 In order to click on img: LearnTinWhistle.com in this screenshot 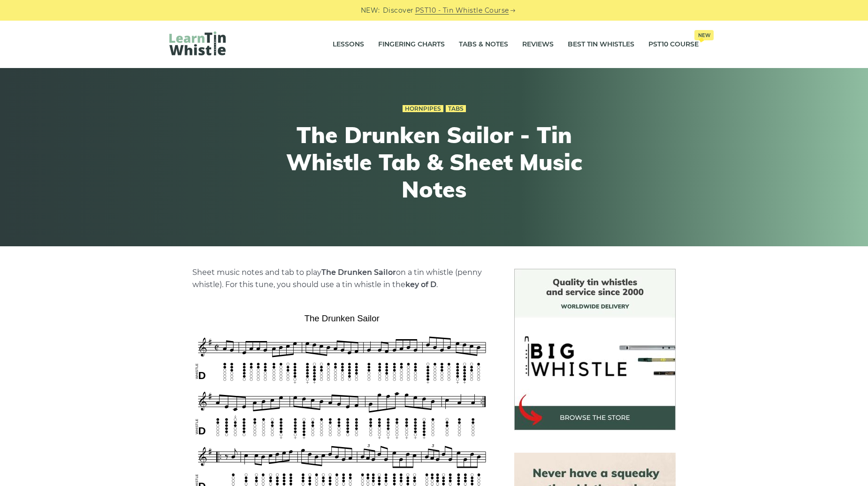, I will do `click(198, 43)`.